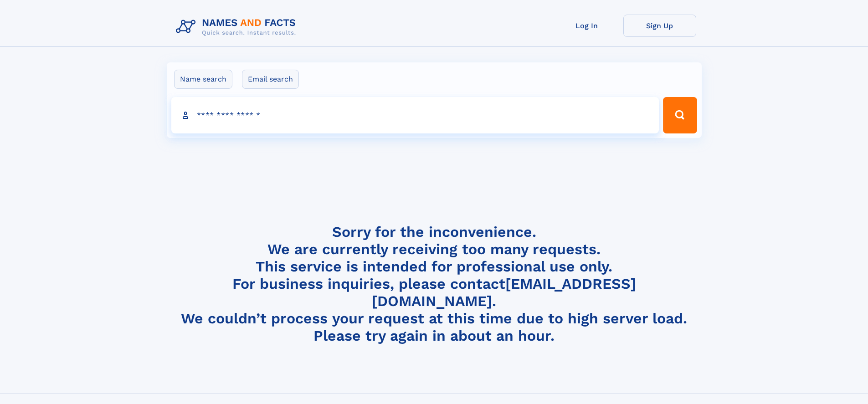 Image resolution: width=868 pixels, height=404 pixels. Describe the element at coordinates (203, 80) in the screenshot. I see `label: Name search` at that location.